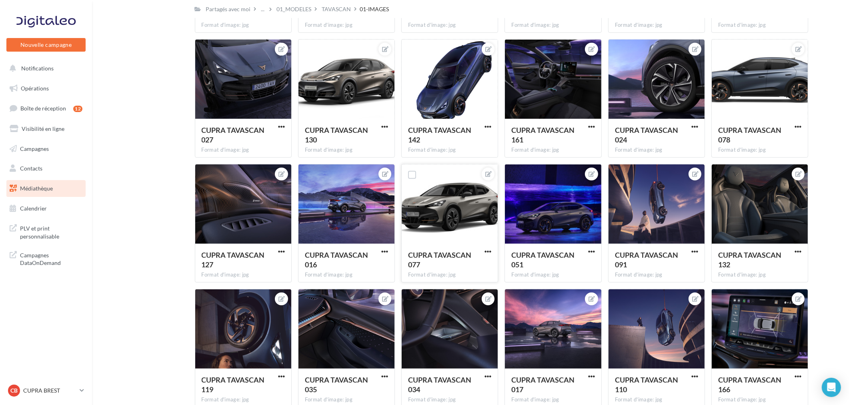 This screenshot has width=849, height=405. Describe the element at coordinates (375, 9) in the screenshot. I see `div: 01-IMAGES` at that location.